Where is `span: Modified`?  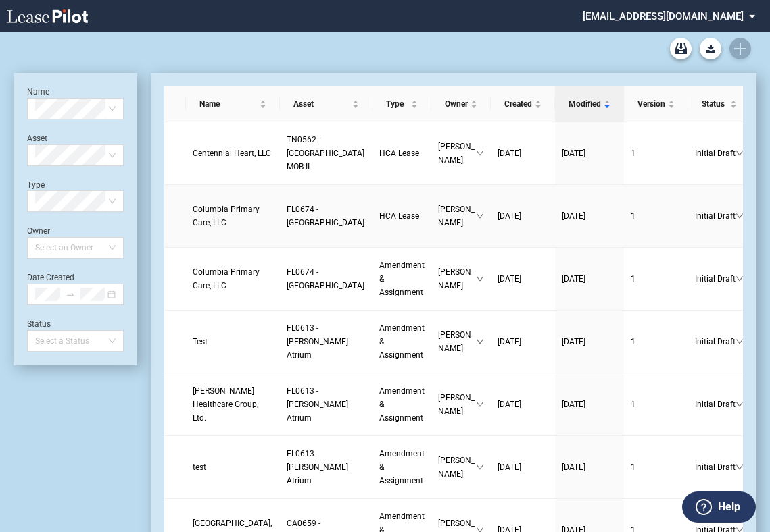 span: Modified is located at coordinates (584, 104).